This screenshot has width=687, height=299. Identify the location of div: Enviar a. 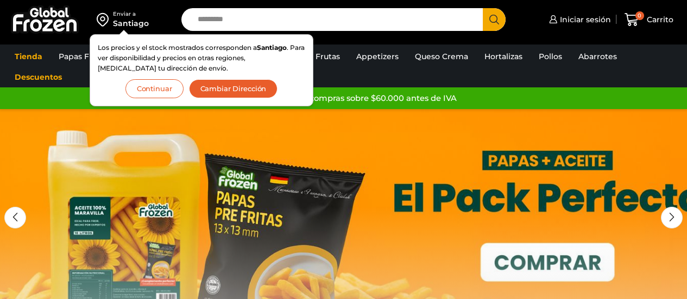
(131, 14).